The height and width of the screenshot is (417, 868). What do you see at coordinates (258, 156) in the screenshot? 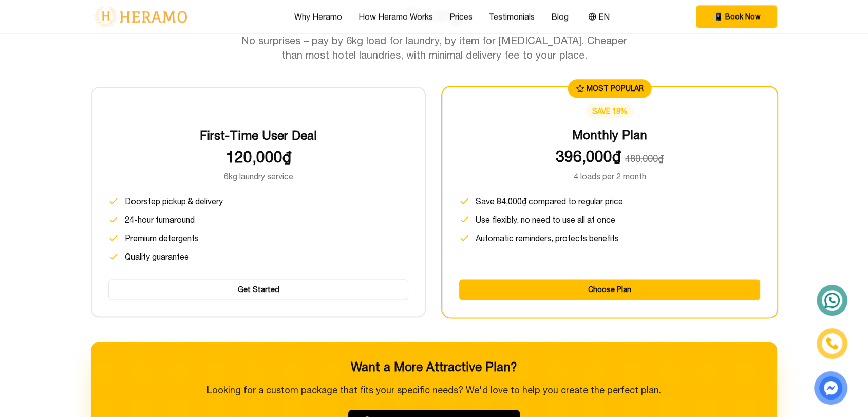
I see `span: 120,000₫` at bounding box center [258, 156].